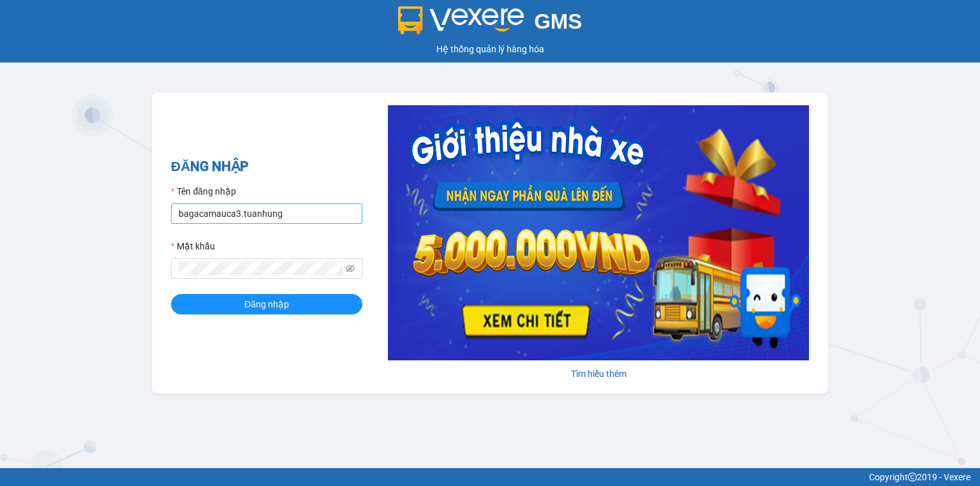  Describe the element at coordinates (490, 24) in the screenshot. I see `a: GMS` at that location.